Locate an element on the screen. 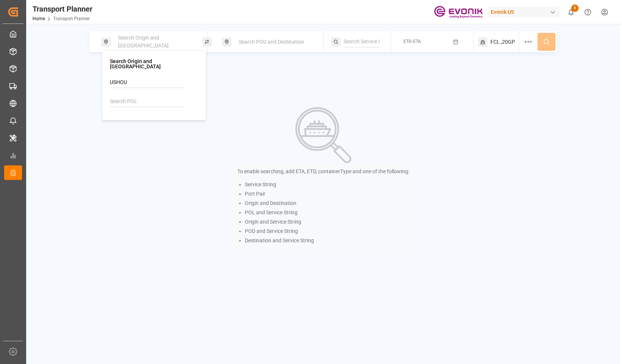 This screenshot has height=364, width=622. a: Home is located at coordinates (38, 18).